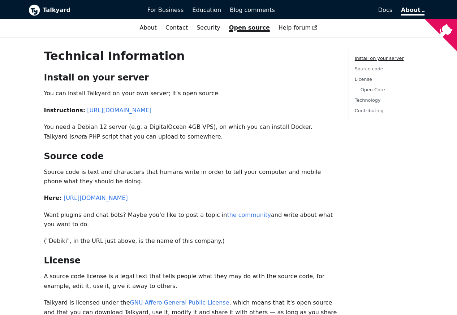 The image size is (457, 315). I want to click on h2: Source code, so click(190, 156).